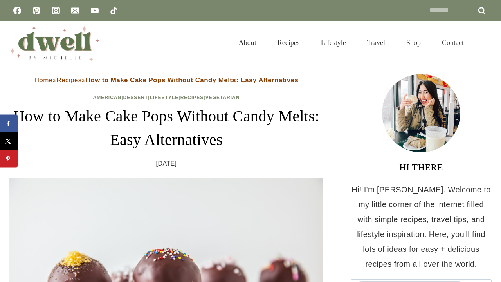 The image size is (501, 282). Describe the element at coordinates (453, 43) in the screenshot. I see `a: Contact` at that location.